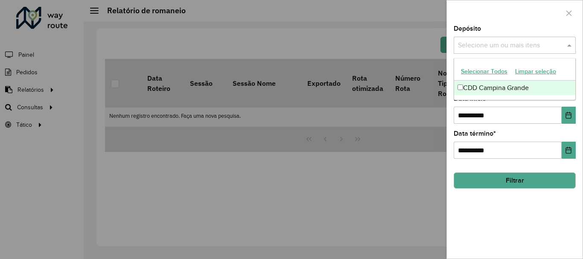  Describe the element at coordinates (515, 88) in the screenshot. I see `div: CDD Campina Grande` at that location.